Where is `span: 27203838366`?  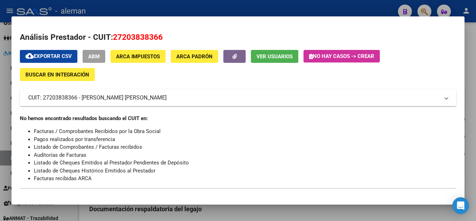
span: 27203838366 is located at coordinates (138, 37).